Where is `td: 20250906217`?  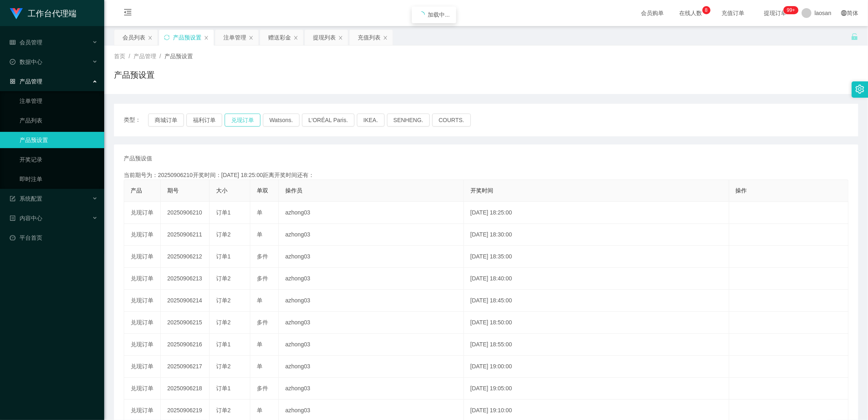
td: 20250906217 is located at coordinates (186, 367).